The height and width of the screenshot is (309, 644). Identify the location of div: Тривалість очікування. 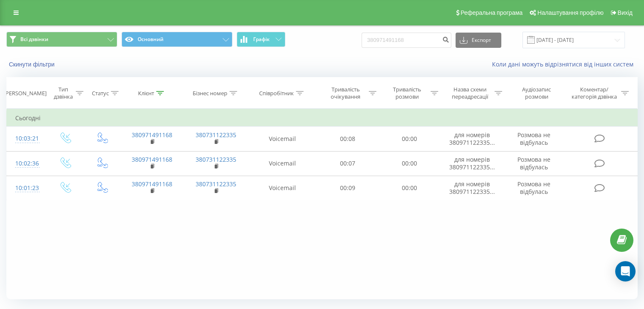
(346, 93).